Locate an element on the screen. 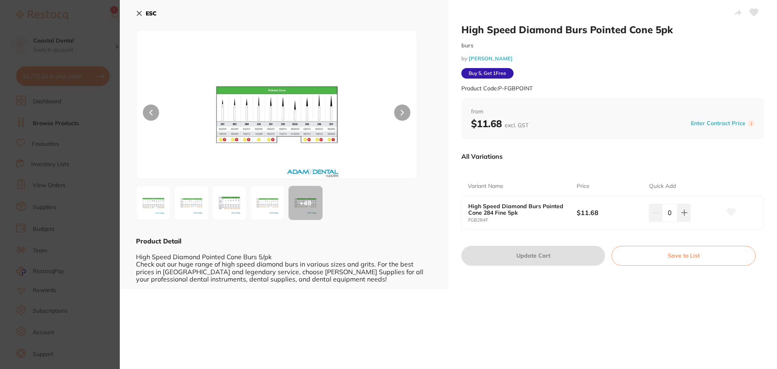 Image resolution: width=777 pixels, height=369 pixels. img: NS5qcGc is located at coordinates (229, 203).